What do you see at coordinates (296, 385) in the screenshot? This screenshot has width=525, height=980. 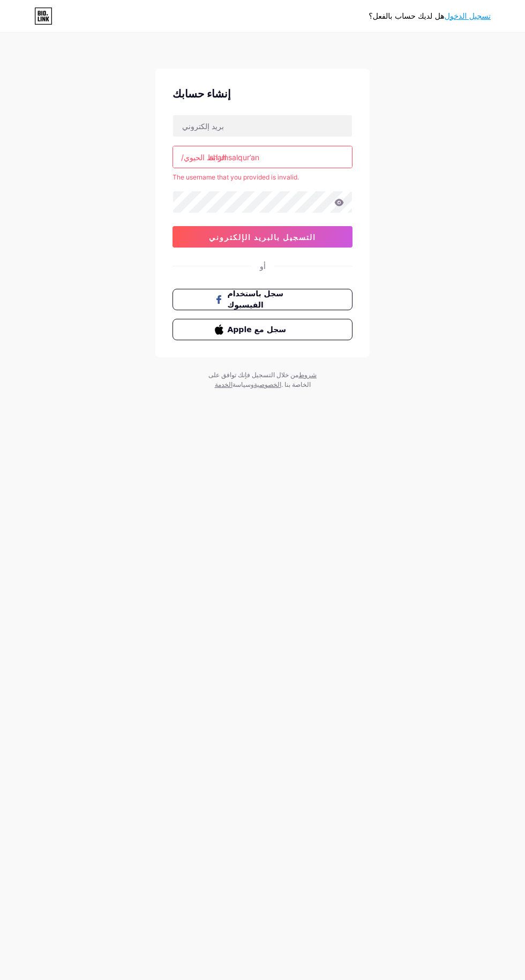 I see `font: الخاصة بنا .` at bounding box center [296, 385].